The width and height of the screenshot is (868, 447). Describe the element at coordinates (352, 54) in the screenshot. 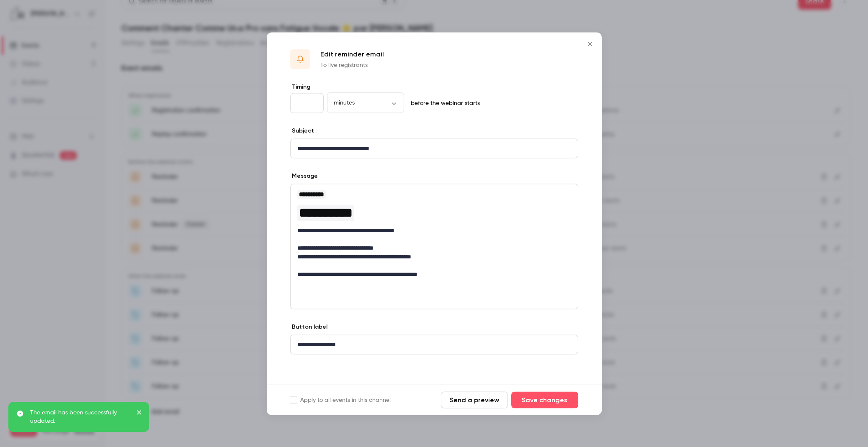

I see `p: Edit reminder email` at that location.